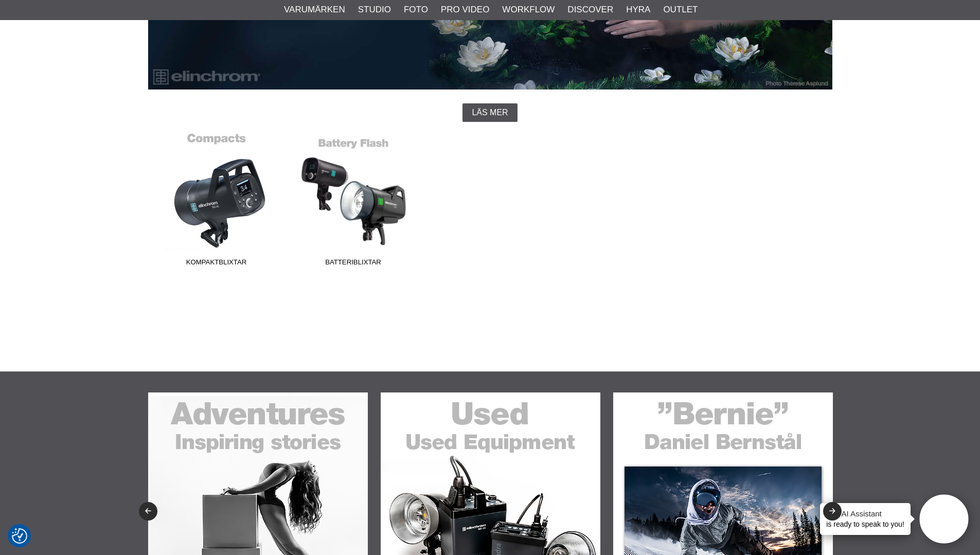  I want to click on span: Kompaktblixtar, so click(217, 264).